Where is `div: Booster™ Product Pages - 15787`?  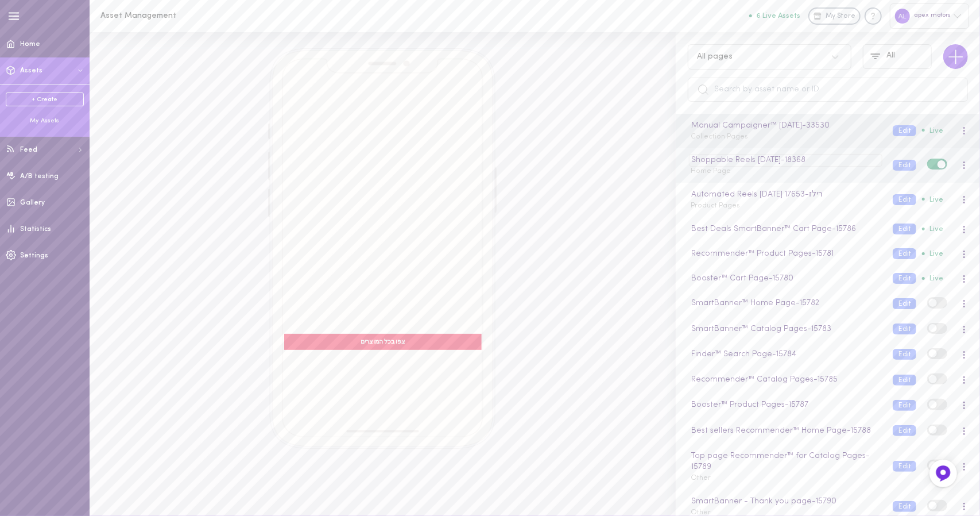
div: Booster™ Product Pages - 15787 is located at coordinates (786, 405).